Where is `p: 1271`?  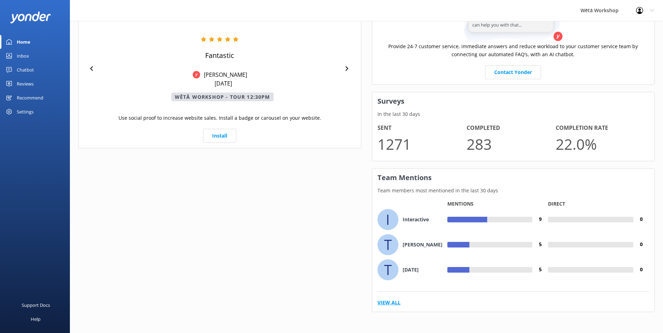 p: 1271 is located at coordinates (422, 144).